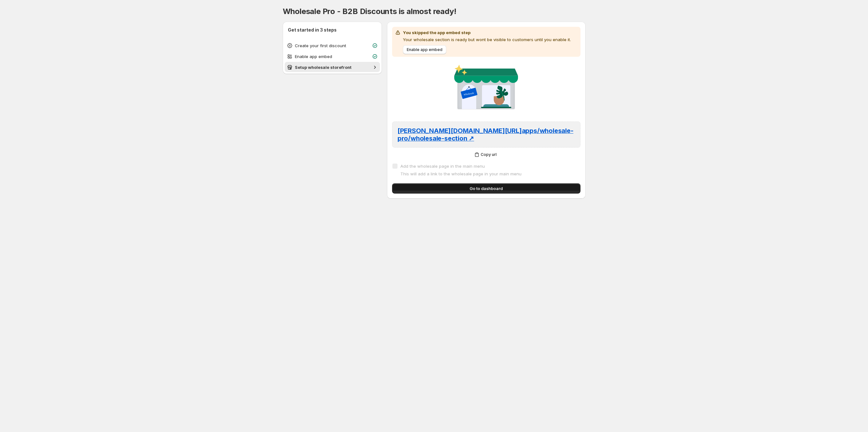 This screenshot has width=868, height=432. I want to click on h1: Wholesale Pro - B2B Discounts is almost ready!, so click(434, 12).